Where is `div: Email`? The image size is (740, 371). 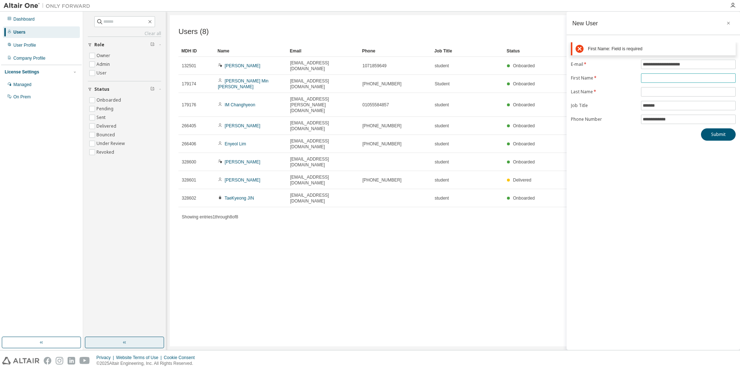 div: Email is located at coordinates (323, 51).